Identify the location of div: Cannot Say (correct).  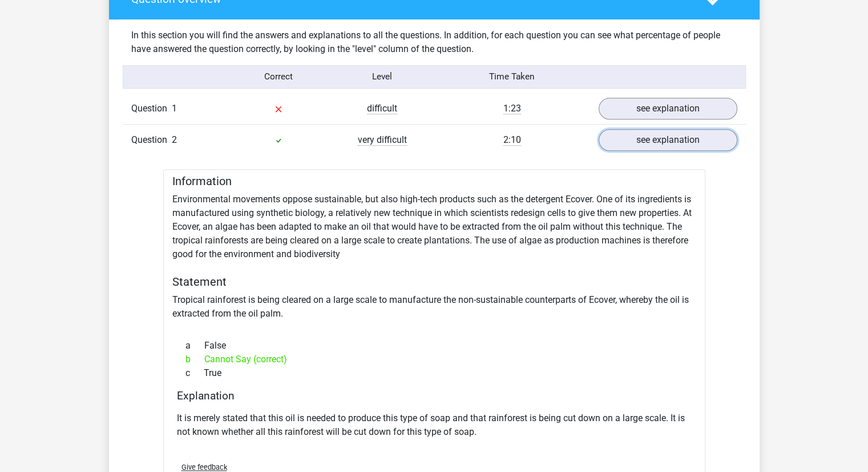
(435, 359).